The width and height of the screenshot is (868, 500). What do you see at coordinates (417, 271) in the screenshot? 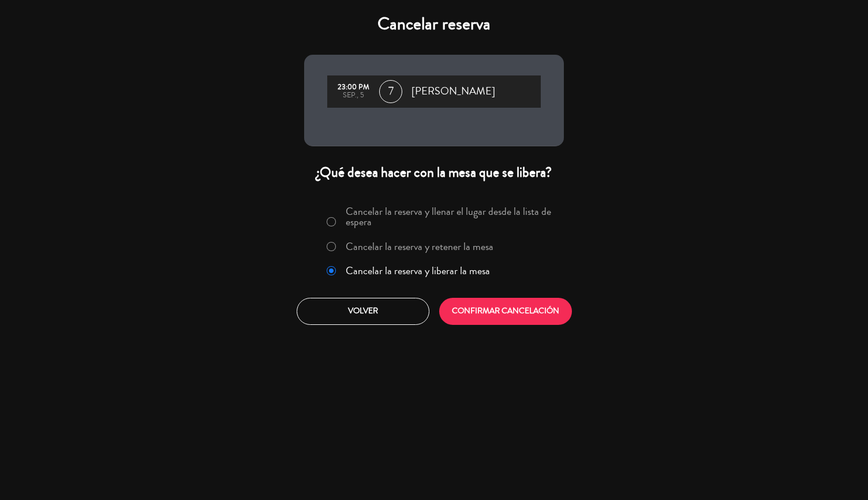
I see `label: Cancelar la reserva y liberar la mesa` at bounding box center [417, 271].